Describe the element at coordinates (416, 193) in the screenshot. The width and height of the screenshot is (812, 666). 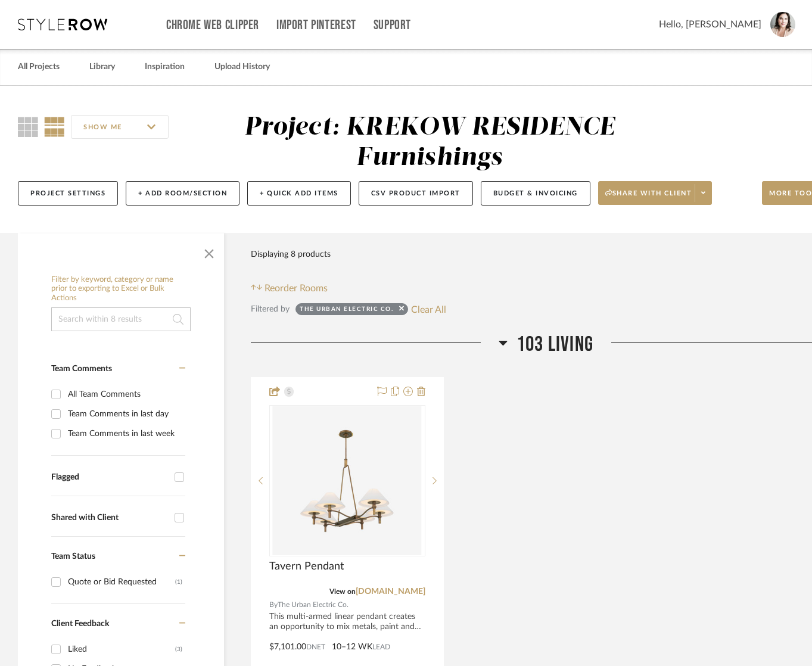
I see `button: CSV Product Import` at that location.